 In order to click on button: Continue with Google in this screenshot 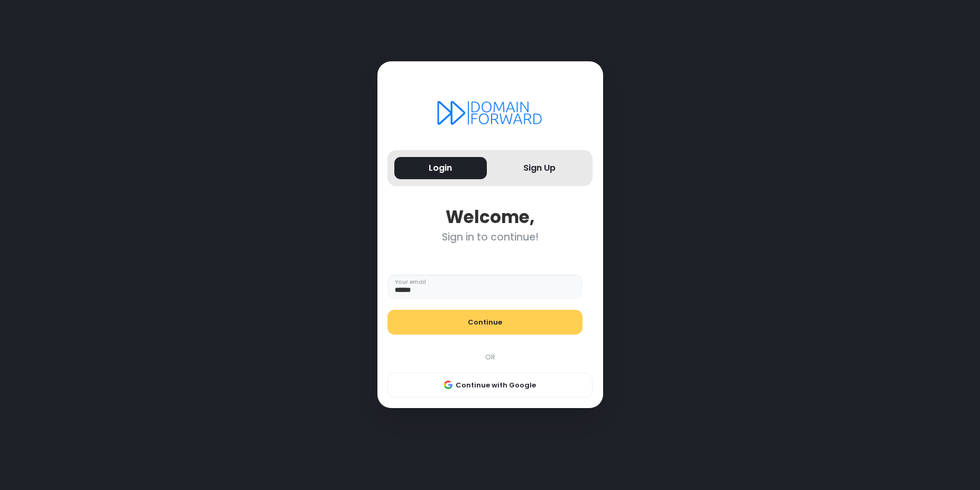, I will do `click(490, 385)`.